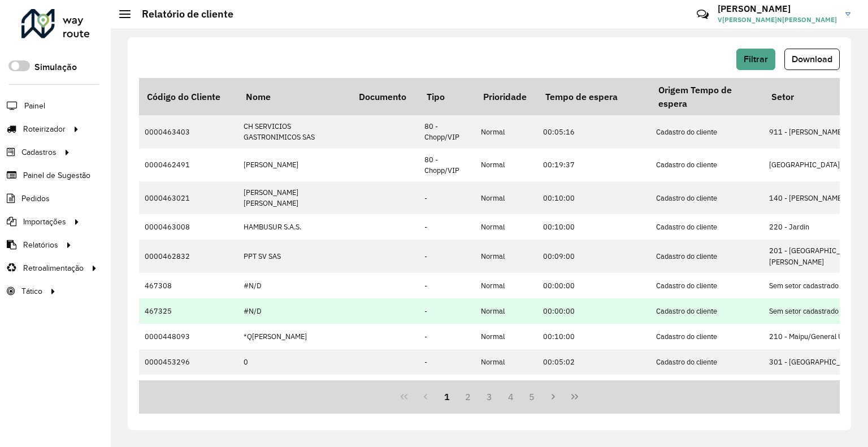  I want to click on th: Origem Tempo de espera, so click(707, 96).